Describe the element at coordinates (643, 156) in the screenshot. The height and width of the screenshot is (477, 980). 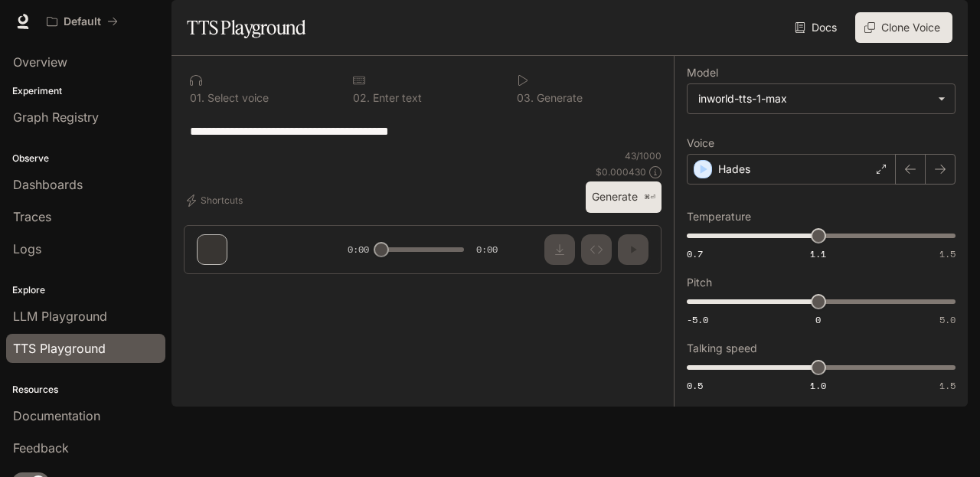
I see `p: 43 / 1000` at that location.